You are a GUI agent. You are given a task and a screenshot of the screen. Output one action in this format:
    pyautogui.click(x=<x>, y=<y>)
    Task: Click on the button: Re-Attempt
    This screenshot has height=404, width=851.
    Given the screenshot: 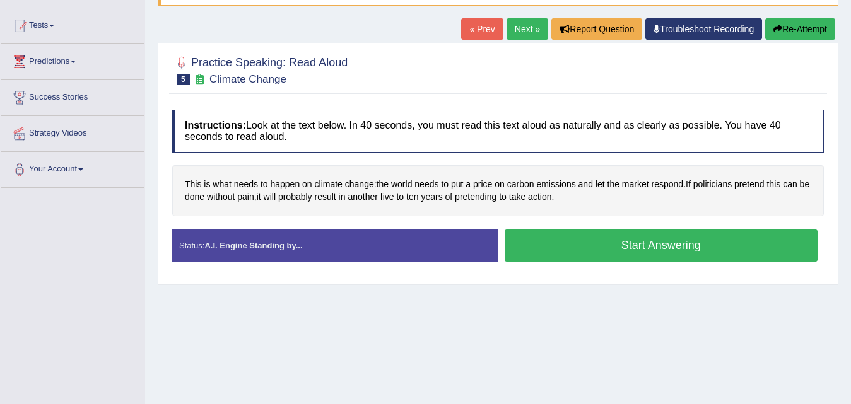 What is the action you would take?
    pyautogui.click(x=800, y=29)
    